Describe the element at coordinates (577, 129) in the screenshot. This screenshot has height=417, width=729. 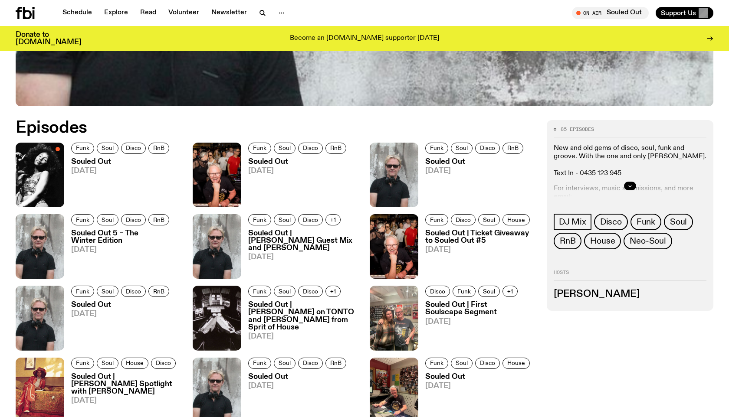
I see `span: 85 episodes` at that location.